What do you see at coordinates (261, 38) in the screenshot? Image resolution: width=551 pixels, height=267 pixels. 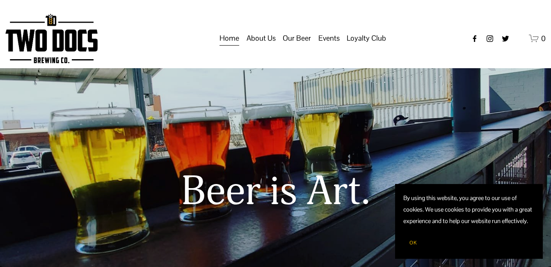 I see `span: About Us` at bounding box center [261, 38].